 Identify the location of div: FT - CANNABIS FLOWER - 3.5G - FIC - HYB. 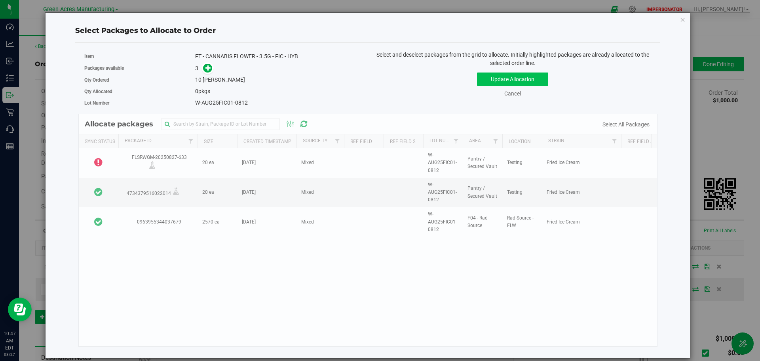
(278, 56).